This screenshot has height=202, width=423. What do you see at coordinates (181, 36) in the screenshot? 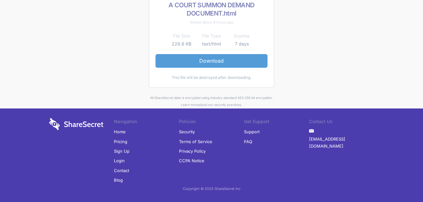
I see `th: File Size` at bounding box center [181, 36].